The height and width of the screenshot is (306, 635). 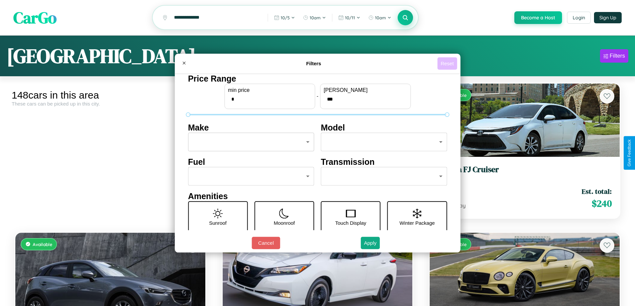 I want to click on label: min price, so click(x=270, y=90).